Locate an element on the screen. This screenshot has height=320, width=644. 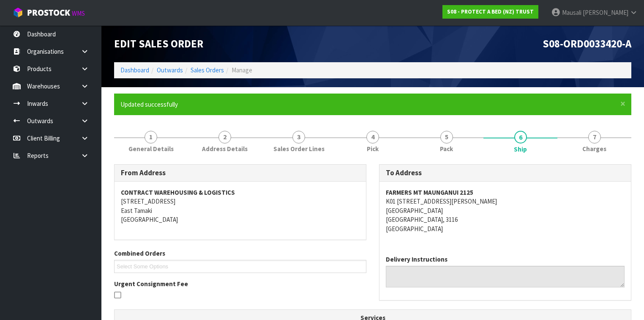
span: 1 is located at coordinates (151, 137).